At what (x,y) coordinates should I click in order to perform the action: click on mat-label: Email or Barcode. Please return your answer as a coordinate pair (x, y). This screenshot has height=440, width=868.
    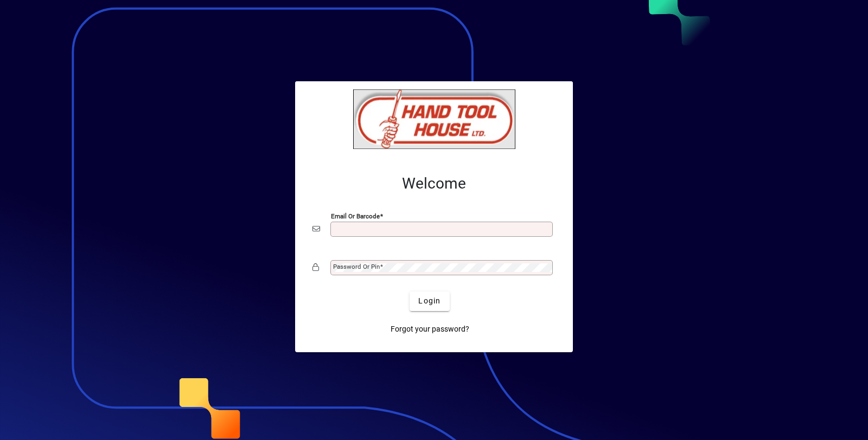
    Looking at the image, I should click on (355, 216).